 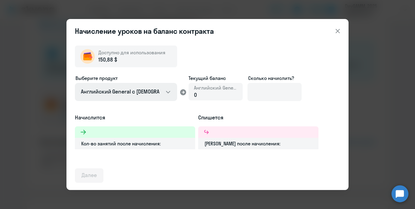 I want to click on h5: Начислится, so click(x=135, y=117).